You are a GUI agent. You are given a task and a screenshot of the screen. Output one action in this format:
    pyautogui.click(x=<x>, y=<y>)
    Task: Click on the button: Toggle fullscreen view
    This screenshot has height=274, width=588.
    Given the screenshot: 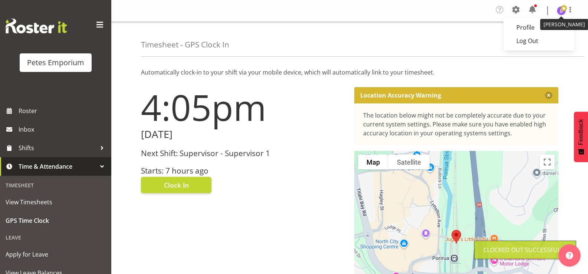 What is the action you would take?
    pyautogui.click(x=548, y=162)
    